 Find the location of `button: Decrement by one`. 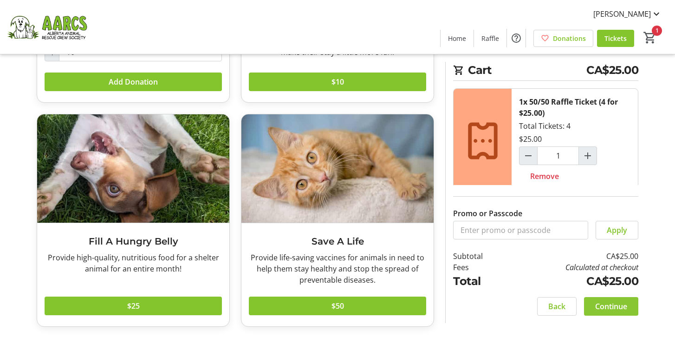

button: Decrement by one is located at coordinates (529, 156).